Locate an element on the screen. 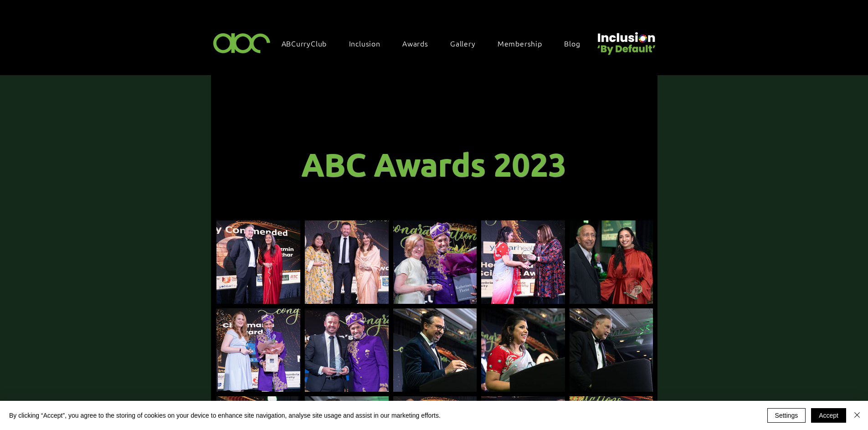 Image resolution: width=868 pixels, height=430 pixels. span: Gallery is located at coordinates (463, 44).